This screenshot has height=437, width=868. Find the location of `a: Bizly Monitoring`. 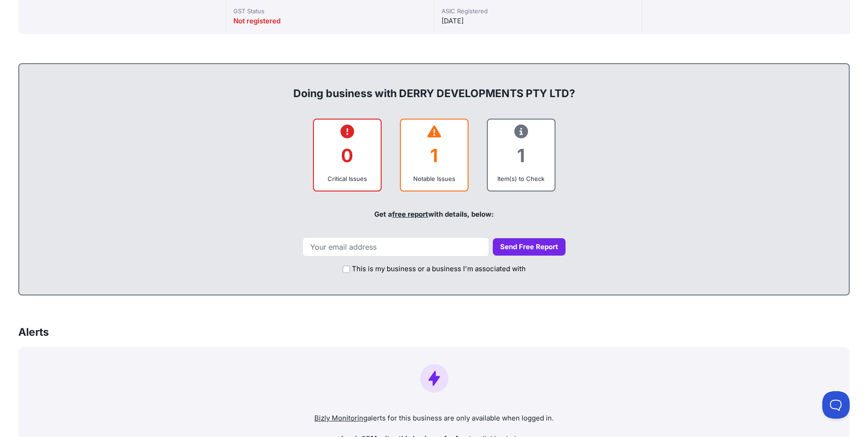

a: Bizly Monitoring is located at coordinates (341, 418).